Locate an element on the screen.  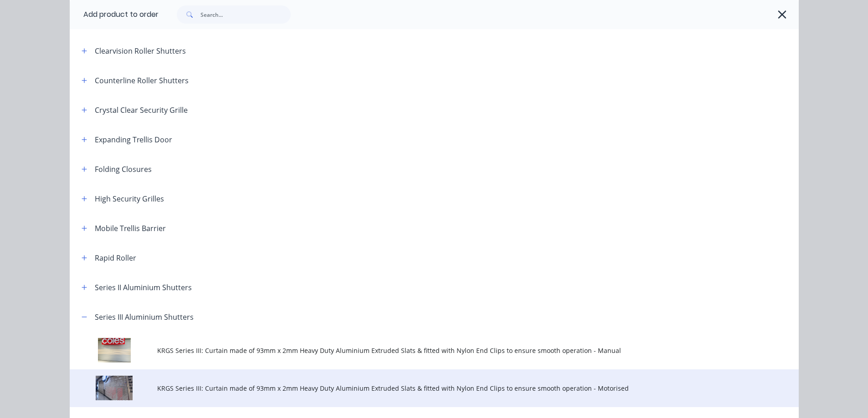
div: High Security Grilles is located at coordinates (129, 199).